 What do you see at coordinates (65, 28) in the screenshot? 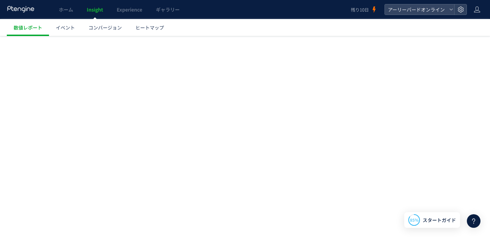
I see `span: イベント` at bounding box center [65, 28].